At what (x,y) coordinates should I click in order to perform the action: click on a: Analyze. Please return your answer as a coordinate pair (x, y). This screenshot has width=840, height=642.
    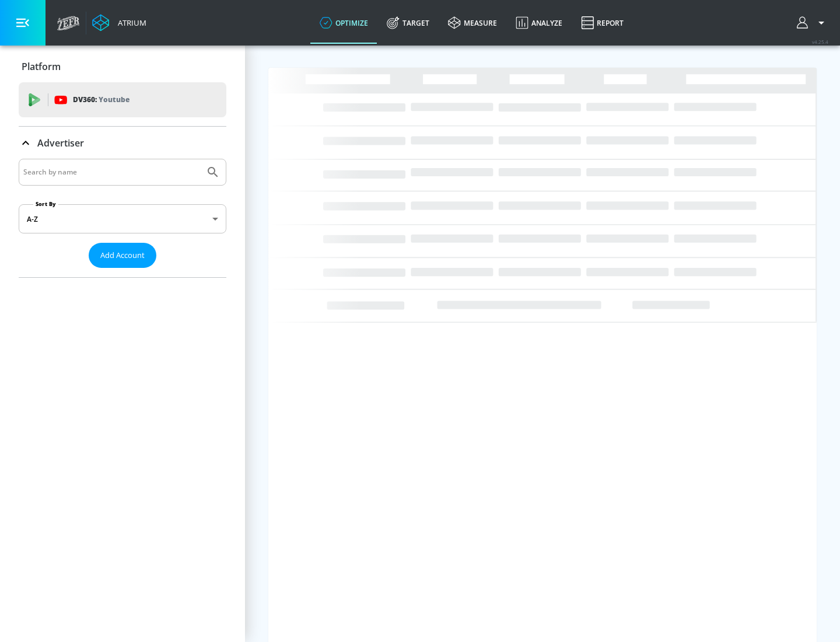
    Looking at the image, I should click on (539, 23).